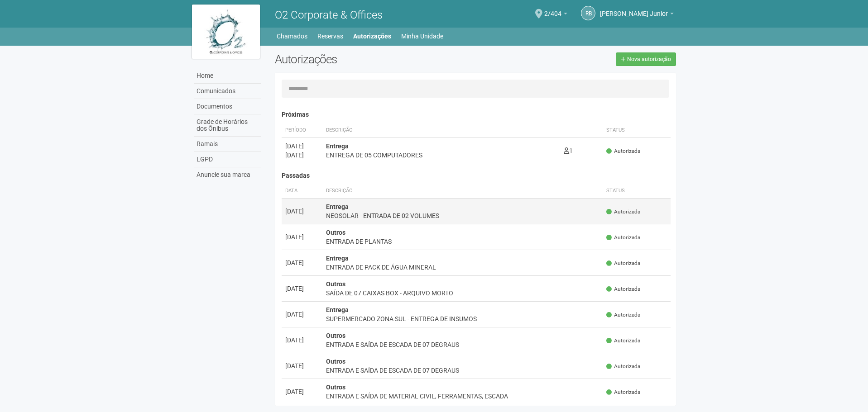 The width and height of the screenshot is (868, 412). Describe the element at coordinates (302, 191) in the screenshot. I see `th: Data` at that location.